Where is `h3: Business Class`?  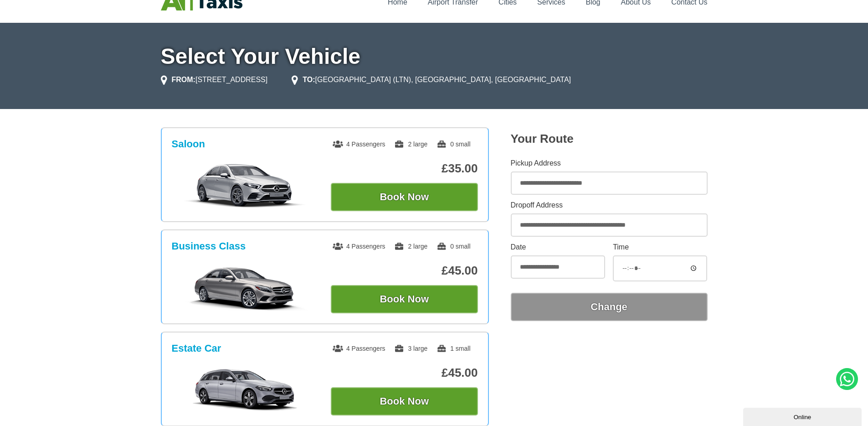 h3: Business Class is located at coordinates (208, 246).